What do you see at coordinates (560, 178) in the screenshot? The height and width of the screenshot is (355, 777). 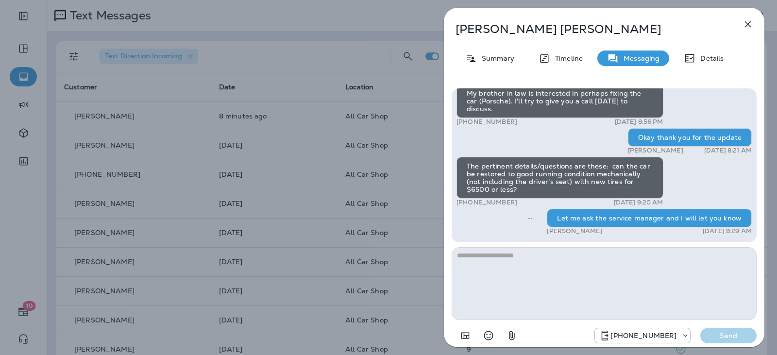 I see `div: The pertinent details/questions are these: can the car be restored to good running condition mech...` at bounding box center [560, 178].